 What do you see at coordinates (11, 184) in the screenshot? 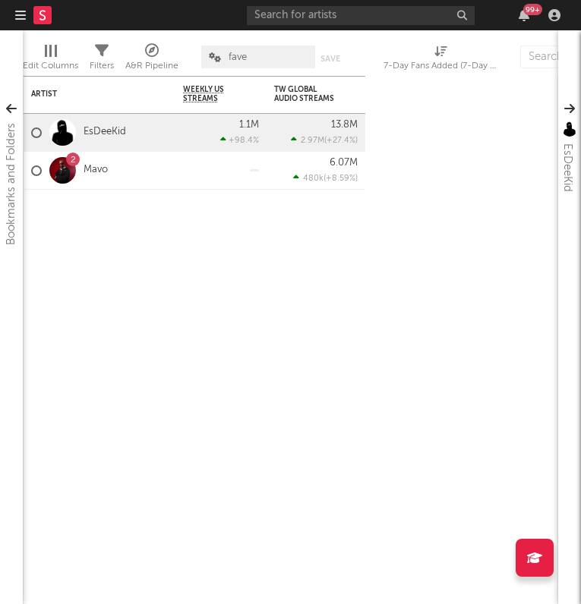
I see `div: Bookmarks and Folders` at bounding box center [11, 184].